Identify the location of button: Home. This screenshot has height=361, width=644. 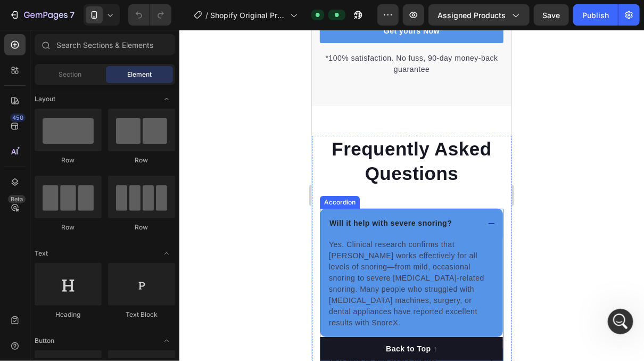
(176, 14).